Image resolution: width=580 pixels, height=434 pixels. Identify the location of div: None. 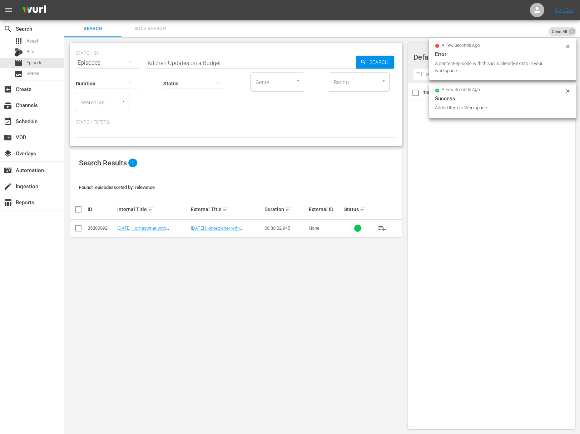
(325, 228).